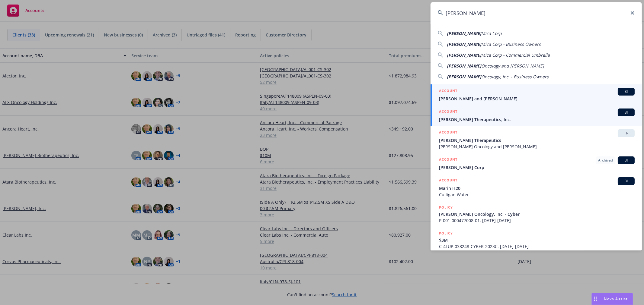  What do you see at coordinates (612, 299) in the screenshot?
I see `button: Nova Assist` at bounding box center [612, 299].